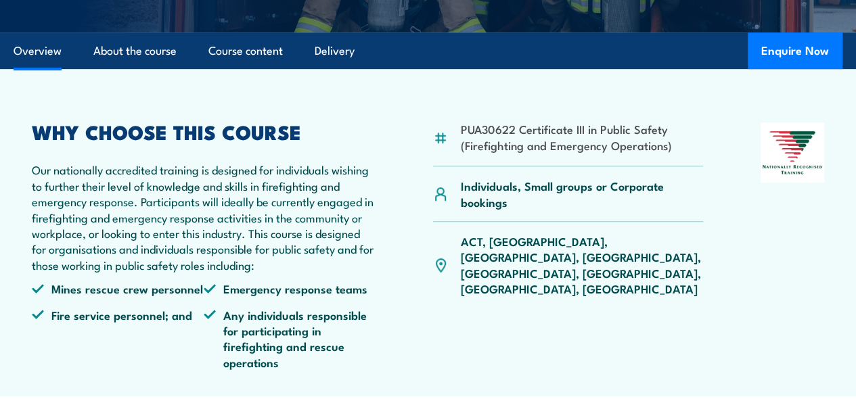 This screenshot has height=401, width=856. Describe the element at coordinates (334, 51) in the screenshot. I see `a: Delivery` at that location.